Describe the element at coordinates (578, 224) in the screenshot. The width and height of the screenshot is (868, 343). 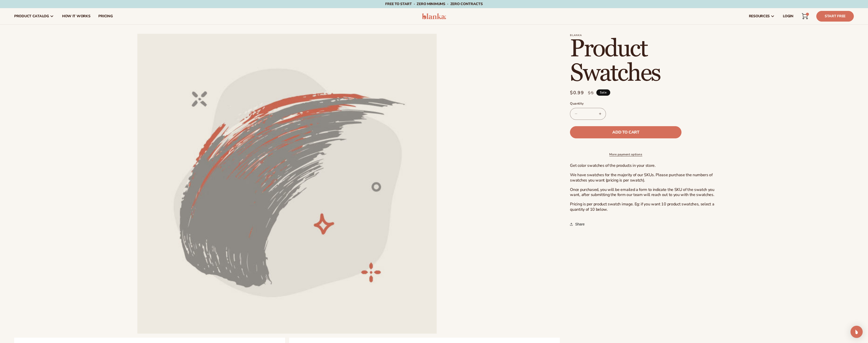
I see `button: Share` at that location.